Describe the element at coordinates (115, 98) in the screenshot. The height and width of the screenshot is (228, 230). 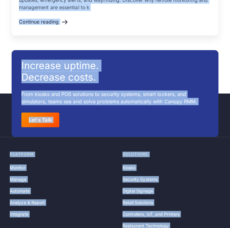
I see `p: From kiosks and POS solutions to security systems, smart lockers, and simulators, teams see and s...` at that location.